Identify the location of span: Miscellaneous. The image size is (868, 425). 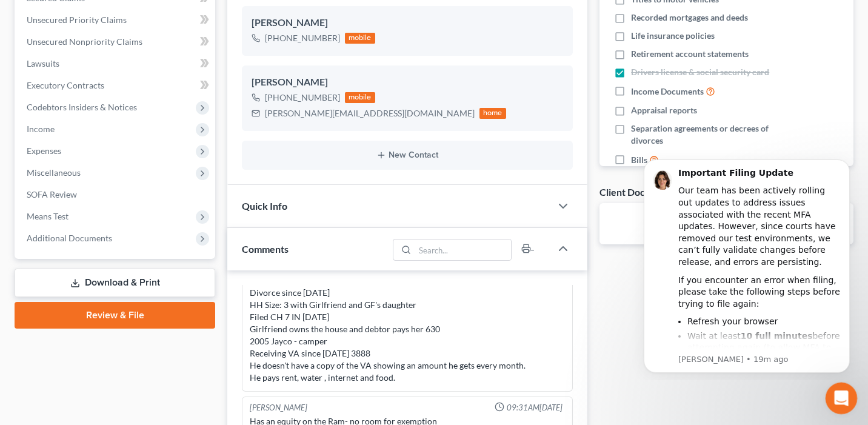
(53, 172).